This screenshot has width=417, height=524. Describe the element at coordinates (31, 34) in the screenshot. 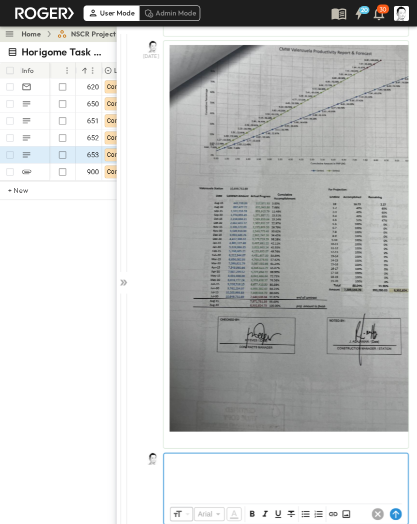

I see `a: Home` at that location.